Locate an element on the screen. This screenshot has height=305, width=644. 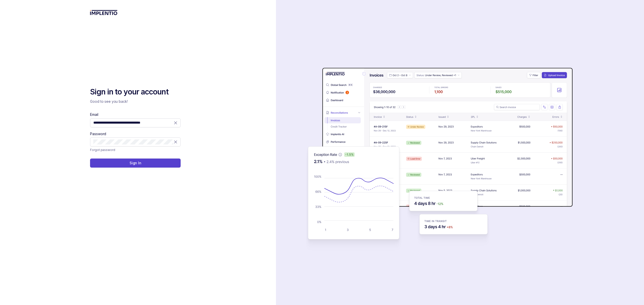
button: Sign In is located at coordinates (135, 163).